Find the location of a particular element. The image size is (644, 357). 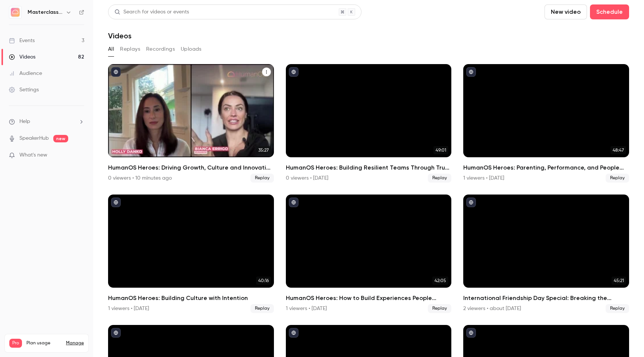

span: 49:01 is located at coordinates (441, 150).